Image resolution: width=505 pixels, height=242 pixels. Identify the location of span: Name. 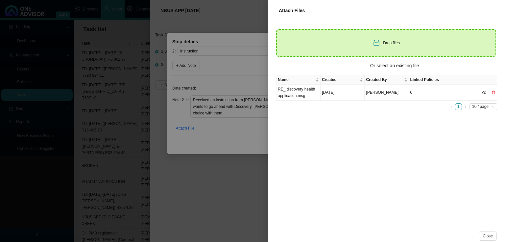
(296, 80).